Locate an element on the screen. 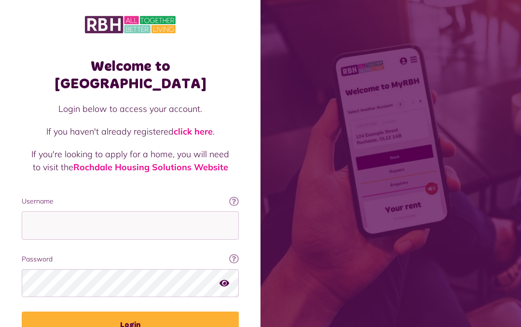 This screenshot has width=521, height=327. a: Rochdale Housing Solutions Website is located at coordinates (151, 167).